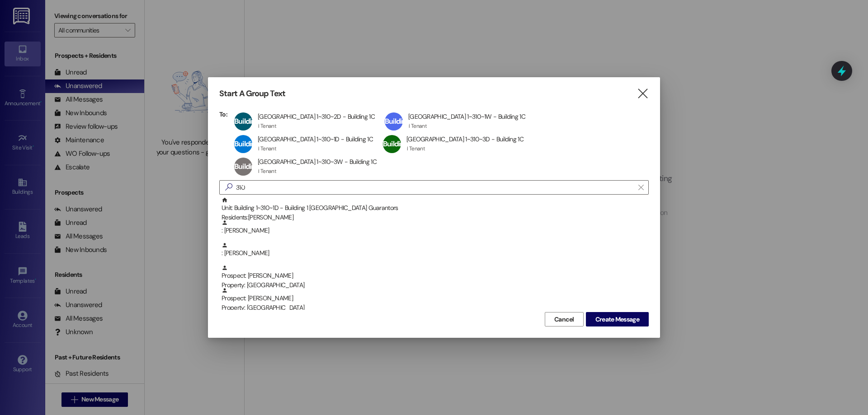 The image size is (868, 415). What do you see at coordinates (248, 153) in the screenshot?
I see `span: Building 1~310~1D` at bounding box center [248, 153].